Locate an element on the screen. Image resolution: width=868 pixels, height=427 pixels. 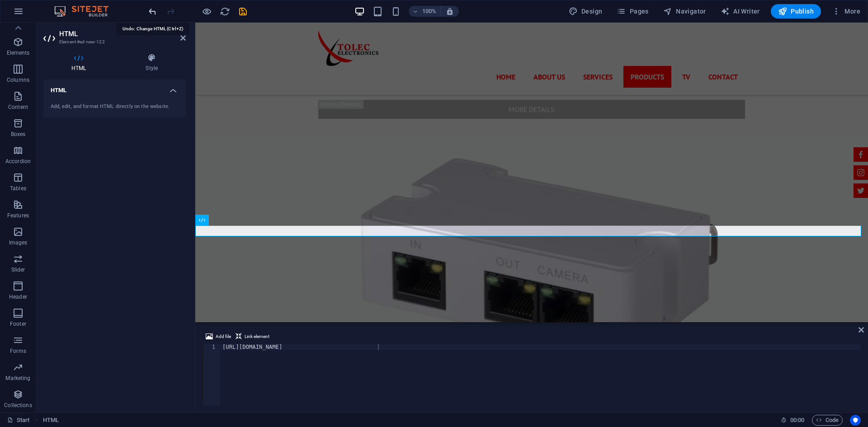
h6: 100% is located at coordinates (429, 12).